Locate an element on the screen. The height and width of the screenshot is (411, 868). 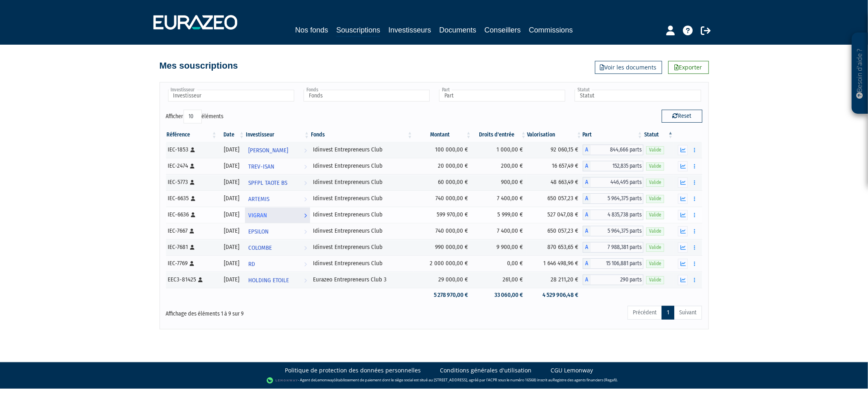
td: 527 047,08 € is located at coordinates (555, 215).